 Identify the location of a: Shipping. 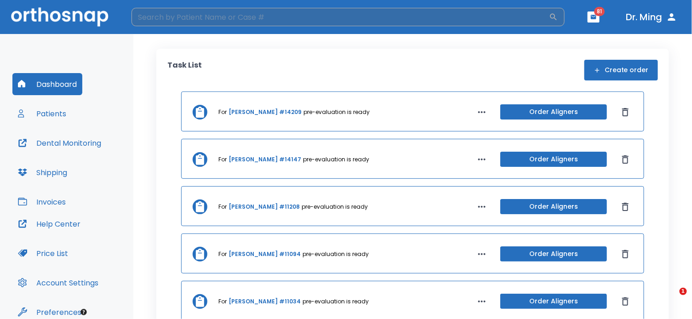
(42, 172).